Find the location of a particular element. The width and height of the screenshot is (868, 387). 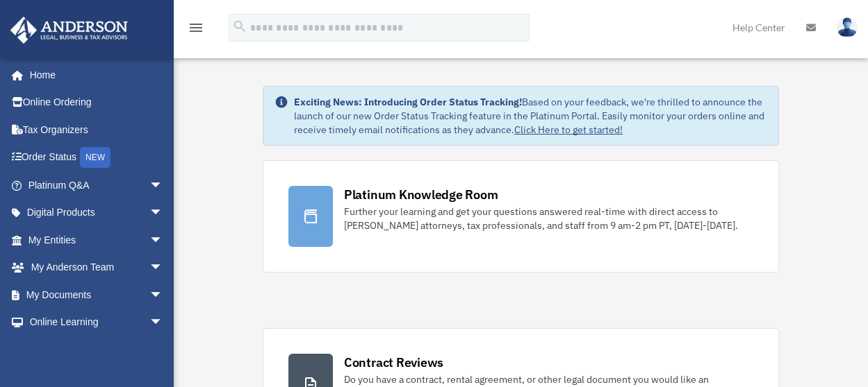

a: Digital Productsarrow_drop_down is located at coordinates (96, 213).